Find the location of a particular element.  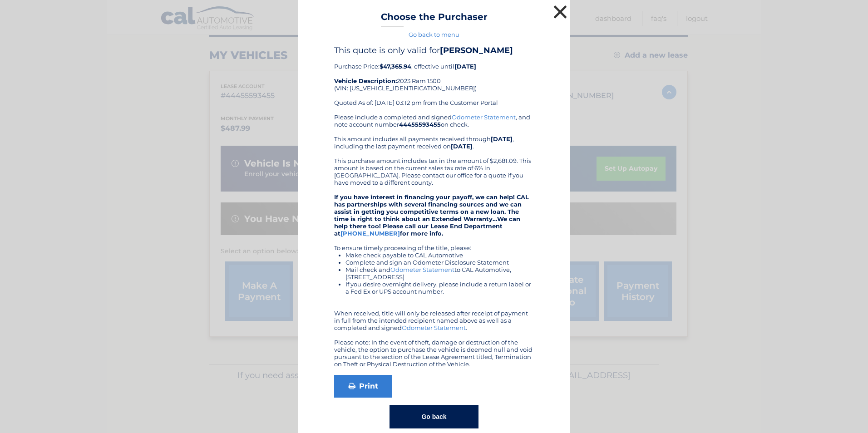

b: 44455593455 is located at coordinates (420, 124).